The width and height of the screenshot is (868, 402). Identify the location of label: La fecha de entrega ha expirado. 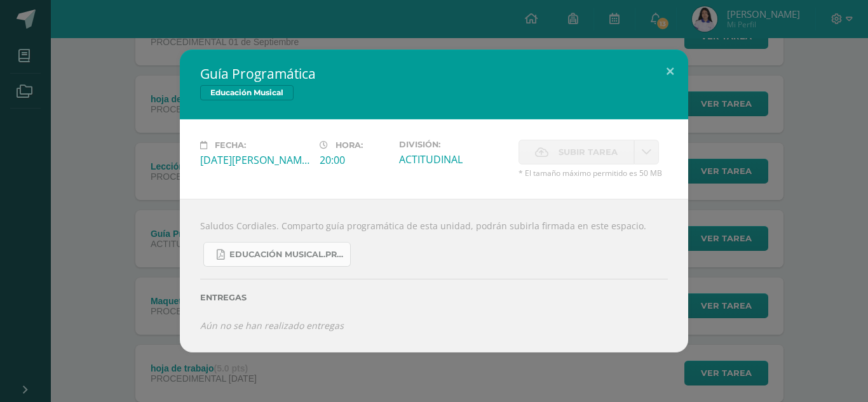
(577, 152).